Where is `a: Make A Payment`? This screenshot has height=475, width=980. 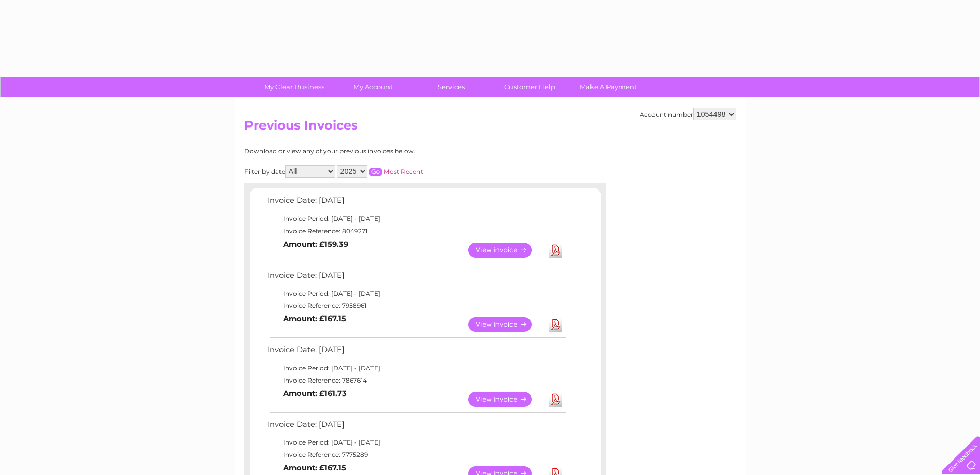
a: Make A Payment is located at coordinates (608, 87).